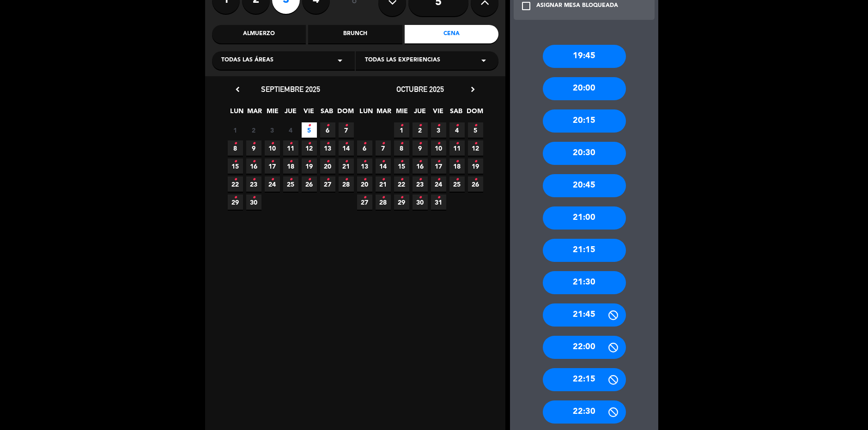 The height and width of the screenshot is (430, 868). What do you see at coordinates (473, 89) in the screenshot?
I see `i: chevron_right` at bounding box center [473, 89].